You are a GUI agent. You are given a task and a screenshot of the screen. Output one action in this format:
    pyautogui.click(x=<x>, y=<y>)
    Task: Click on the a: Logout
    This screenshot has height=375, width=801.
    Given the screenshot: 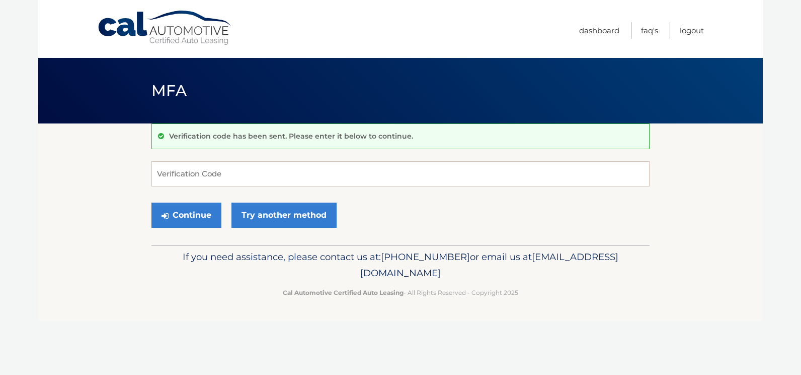 What is the action you would take?
    pyautogui.click(x=692, y=30)
    